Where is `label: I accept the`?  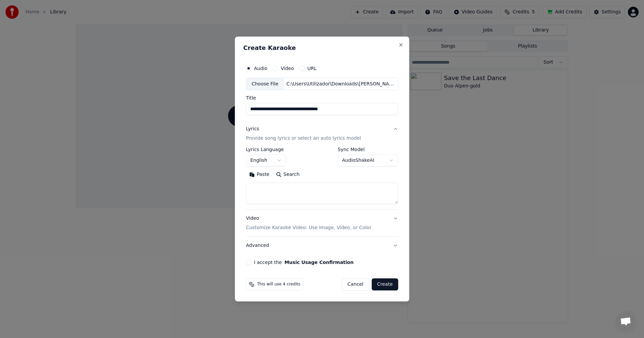 label: I accept the is located at coordinates (304, 262).